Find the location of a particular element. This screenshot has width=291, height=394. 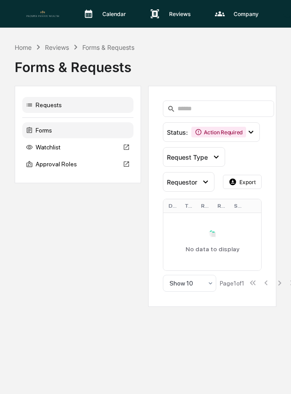

th: Request Type is located at coordinates (204, 206).